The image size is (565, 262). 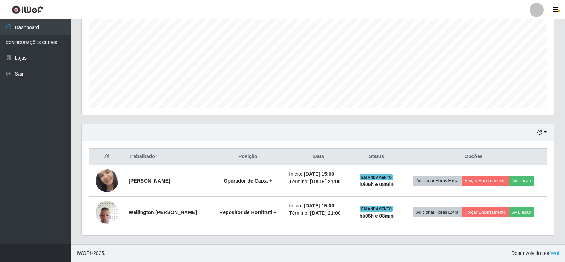 What do you see at coordinates (107, 181) in the screenshot?
I see `img: 1708293038920.jpeg` at bounding box center [107, 181].